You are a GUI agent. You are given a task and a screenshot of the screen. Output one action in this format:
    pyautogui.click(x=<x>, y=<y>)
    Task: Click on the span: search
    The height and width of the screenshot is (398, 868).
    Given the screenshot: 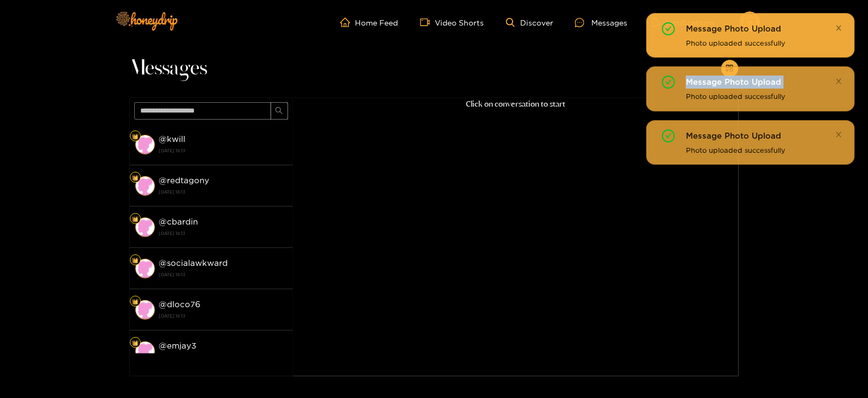 What is the action you would take?
    pyautogui.click(x=279, y=111)
    